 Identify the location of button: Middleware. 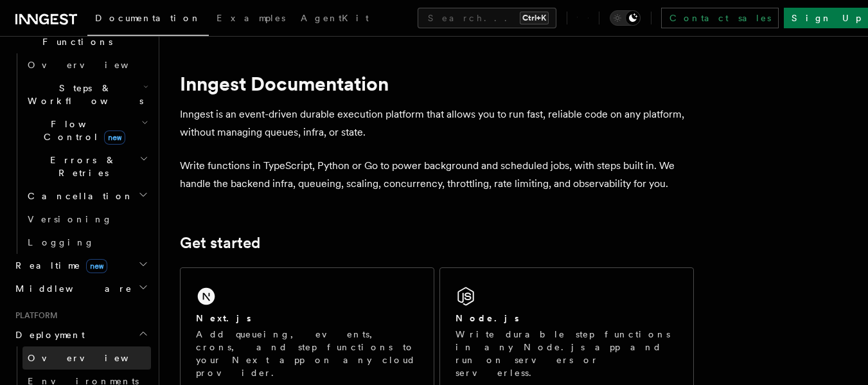
(80, 289).